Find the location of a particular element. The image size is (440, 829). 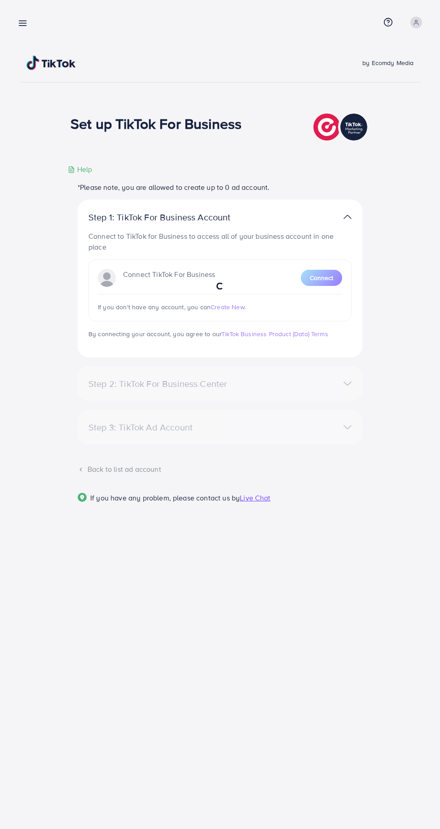

h1: Set up TikTok For Business is located at coordinates (156, 123).